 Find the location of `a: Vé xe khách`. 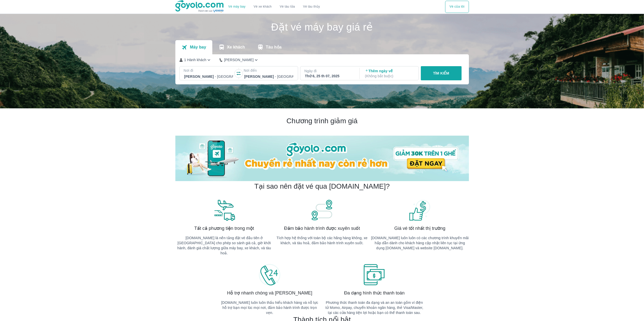

a: Vé xe khách is located at coordinates (262, 6).